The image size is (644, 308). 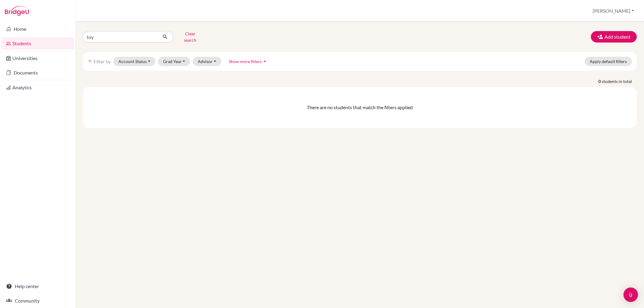 I want to click on span: Filter by, so click(x=102, y=61).